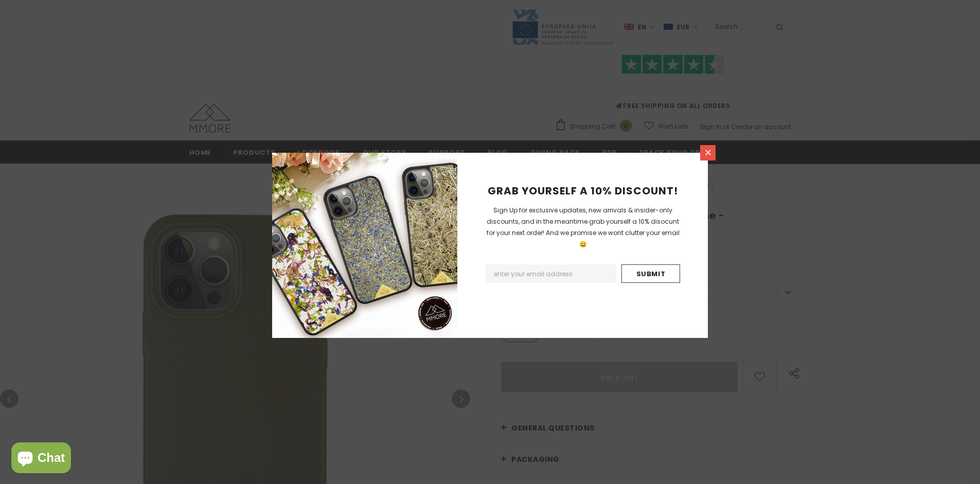  What do you see at coordinates (583, 226) in the screenshot?
I see `span: Sign Up for exclusive updates, new arrivals & insider-only discounts, and in the meantime grab yo...` at bounding box center [583, 226].